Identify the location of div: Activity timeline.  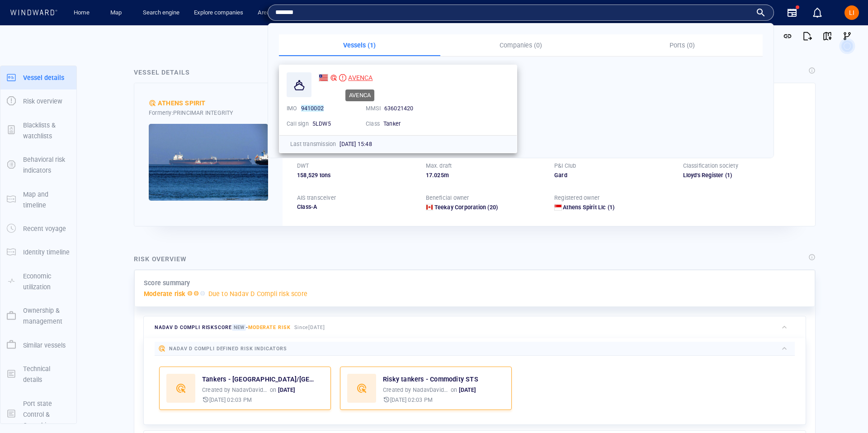
(24, 16).